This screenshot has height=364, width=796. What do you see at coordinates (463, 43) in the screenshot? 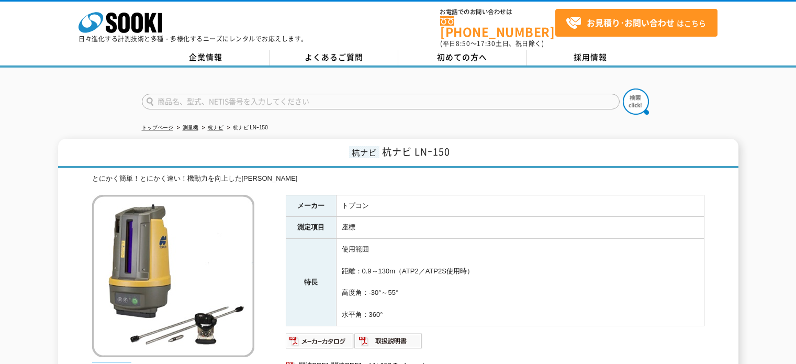
I see `span: 8:50` at bounding box center [463, 43].